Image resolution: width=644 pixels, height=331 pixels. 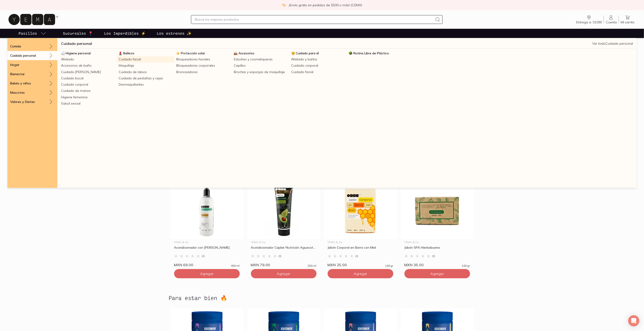 I want to click on a: Higiene femenina, so click(x=88, y=97).